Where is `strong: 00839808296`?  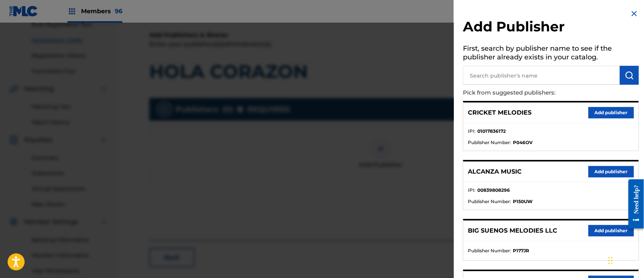
strong: 00839808296 is located at coordinates (493, 190).